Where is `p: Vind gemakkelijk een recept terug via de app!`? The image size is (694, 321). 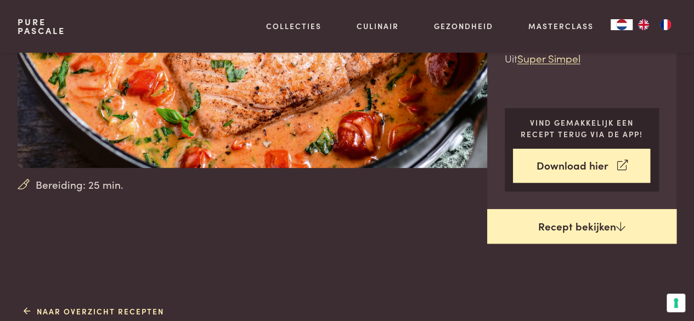
p: Vind gemakkelijk een recept terug via de app! is located at coordinates (581, 128).